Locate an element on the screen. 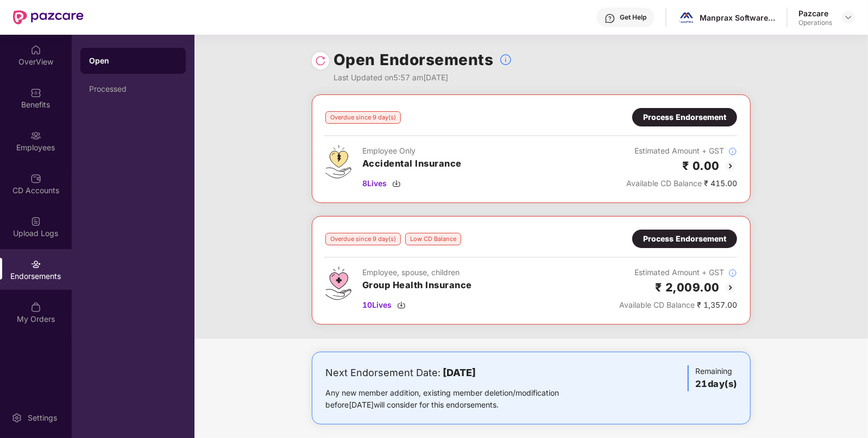  img: svg+xml;base64,PHN2ZyBpZD0iRW5kb3JzZW1lbnRzIiB4bWxucz0iaHR0cDovL3d3dy53My5vcmcvMjAwMC9zdmciIHdpZH... is located at coordinates (36, 264).